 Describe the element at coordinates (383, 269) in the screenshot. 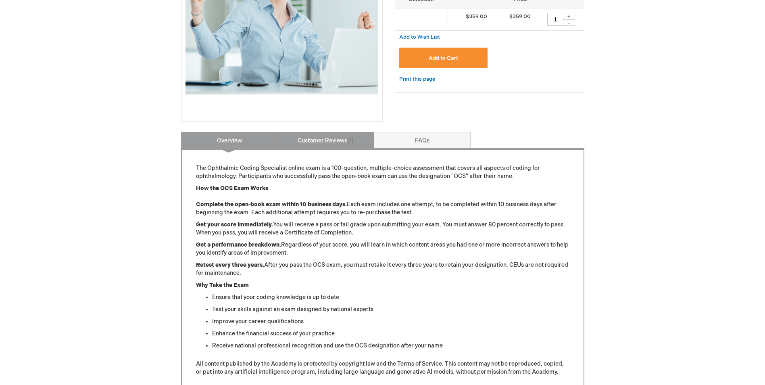

I see `p: After you pass the OCS exam, you must retake it every three years to retain your designation. CEU...` at that location.